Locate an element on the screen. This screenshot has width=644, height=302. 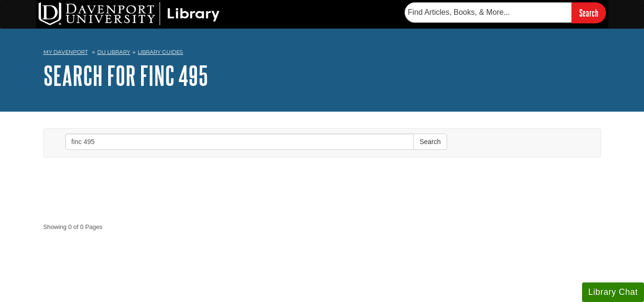
button: Library Chat is located at coordinates (613, 292).